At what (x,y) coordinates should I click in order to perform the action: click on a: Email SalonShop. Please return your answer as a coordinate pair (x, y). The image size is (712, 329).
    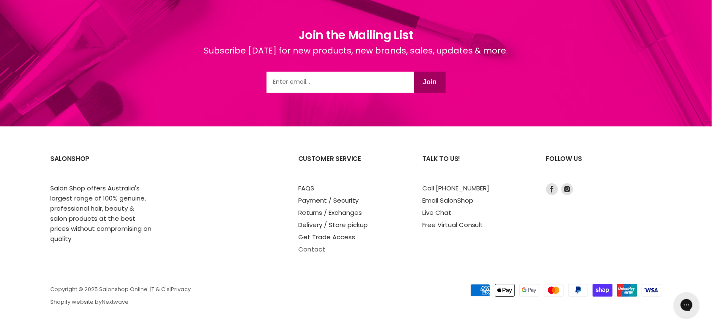
    Looking at the image, I should click on (447, 200).